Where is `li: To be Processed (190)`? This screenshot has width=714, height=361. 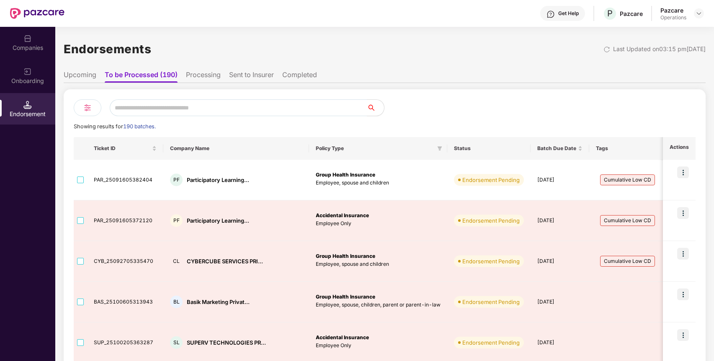
li: To be Processed (190) is located at coordinates (141, 76).